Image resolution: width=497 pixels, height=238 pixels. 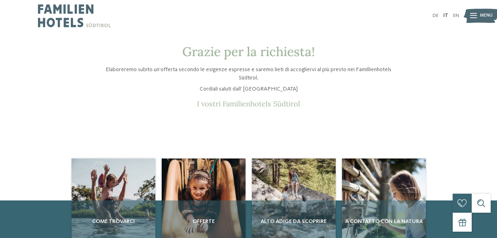 What do you see at coordinates (114, 222) in the screenshot?
I see `span: Come trovarci` at bounding box center [114, 222].